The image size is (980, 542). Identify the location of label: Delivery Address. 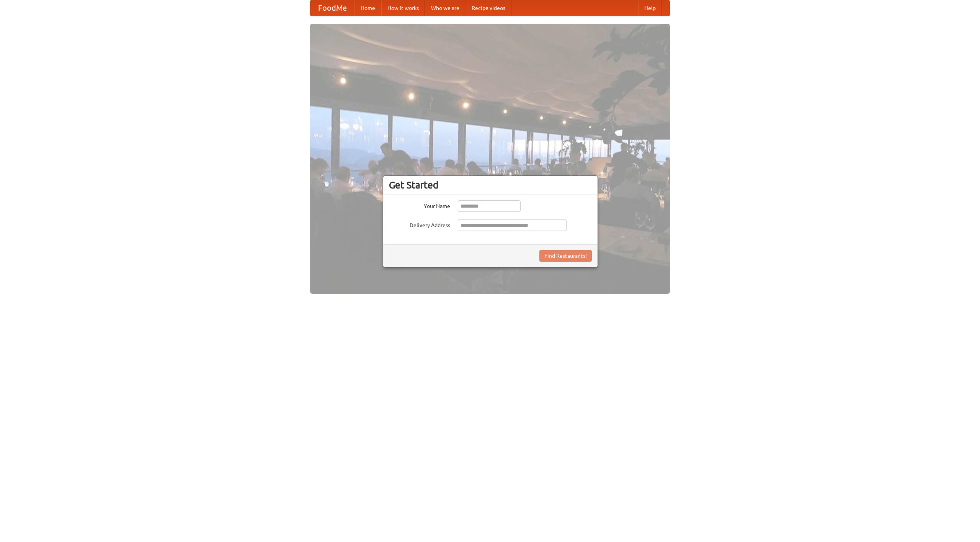
(419, 224).